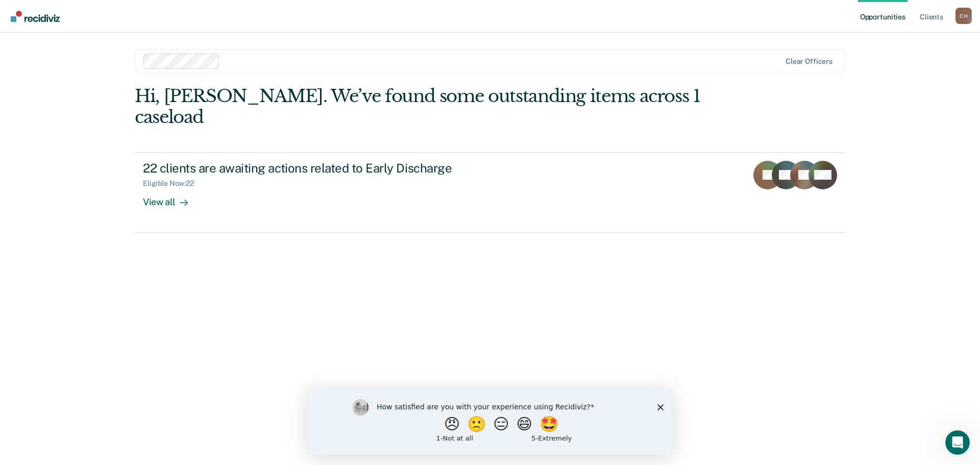  I want to click on div: View all, so click(171, 197).